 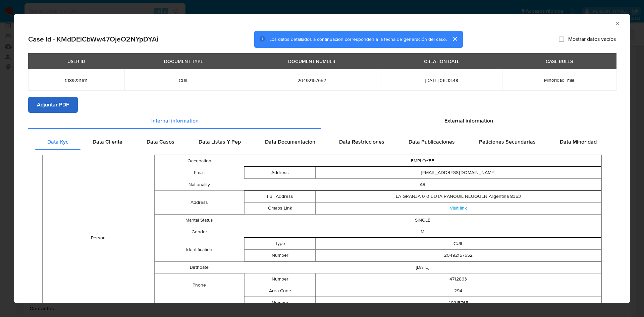 I want to click on span: 20492157652, so click(x=312, y=81).